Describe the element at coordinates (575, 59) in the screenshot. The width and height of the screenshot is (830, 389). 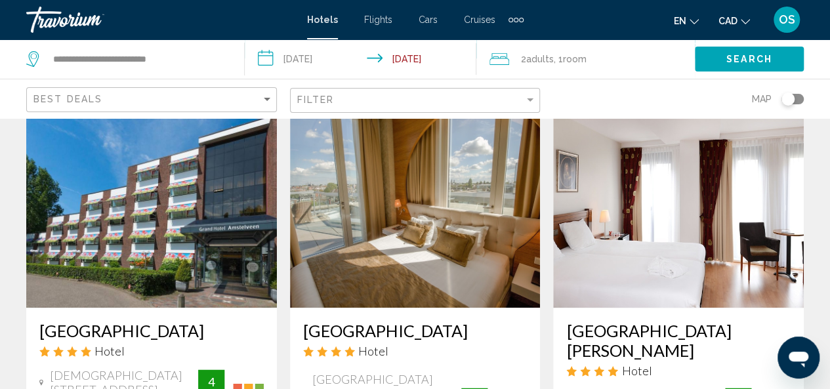
I see `span: Room` at that location.